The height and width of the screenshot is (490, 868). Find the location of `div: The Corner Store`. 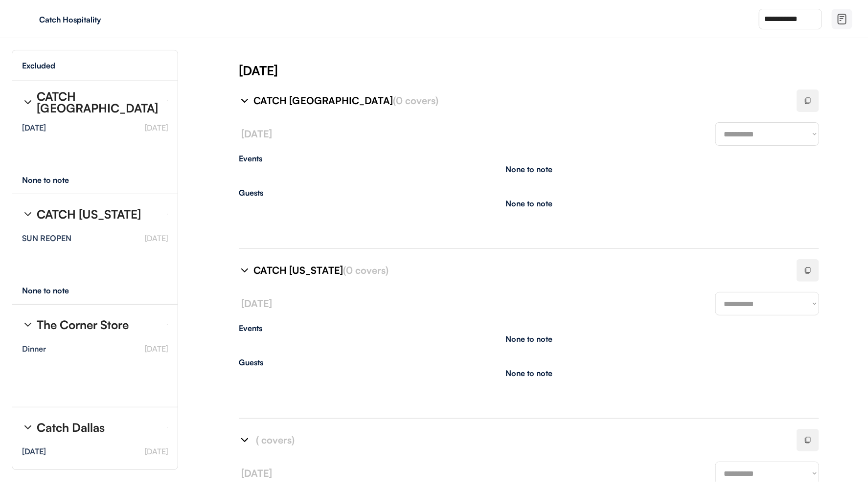

div: The Corner Store is located at coordinates (83, 325).